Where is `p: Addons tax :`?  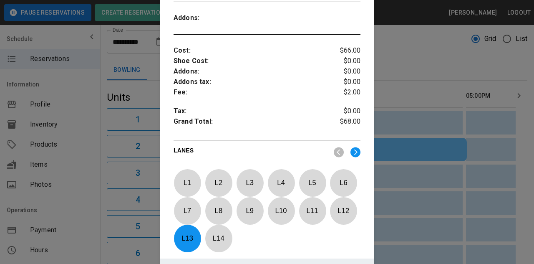 p: Addons tax : is located at coordinates (251, 82).